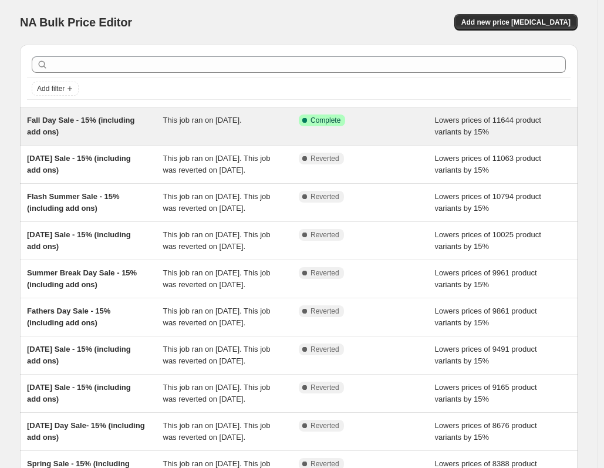 Image resolution: width=604 pixels, height=468 pixels. Describe the element at coordinates (69, 316) in the screenshot. I see `span: Fathers Day Sale - 15% (including add ons)` at that location.